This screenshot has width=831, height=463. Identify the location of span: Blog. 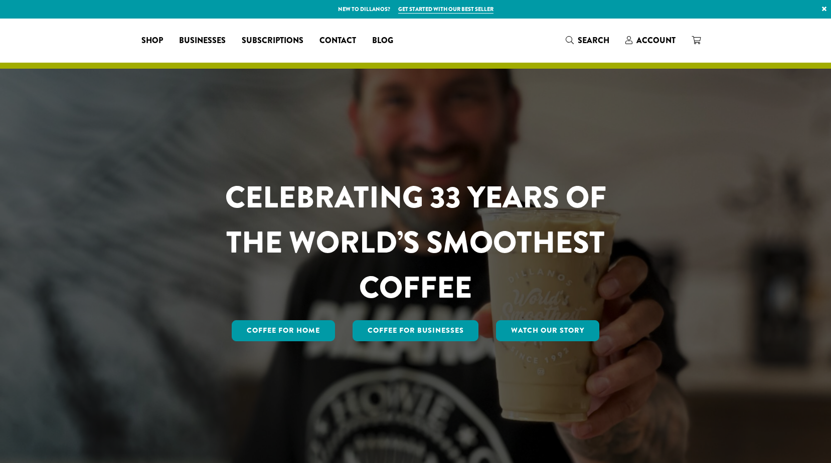
(383, 41).